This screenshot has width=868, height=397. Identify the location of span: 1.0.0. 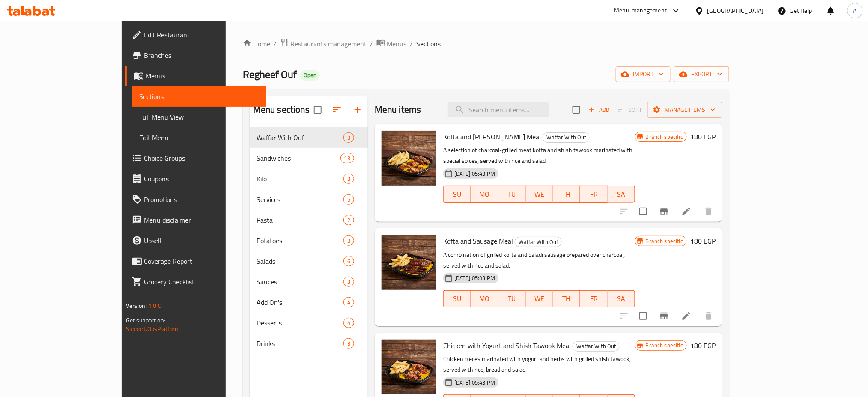
(155, 305).